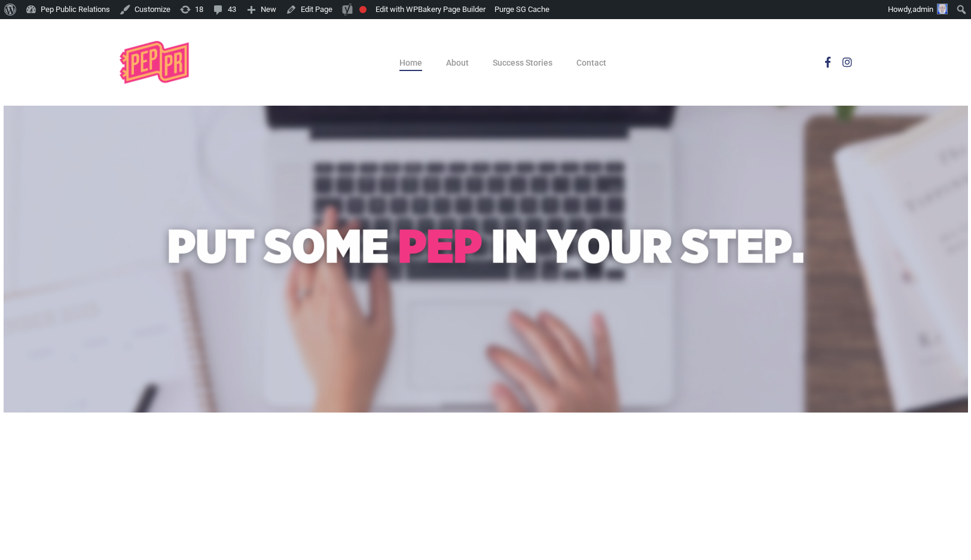 The width and height of the screenshot is (971, 560). What do you see at coordinates (591, 63) in the screenshot?
I see `a: Contact` at bounding box center [591, 63].